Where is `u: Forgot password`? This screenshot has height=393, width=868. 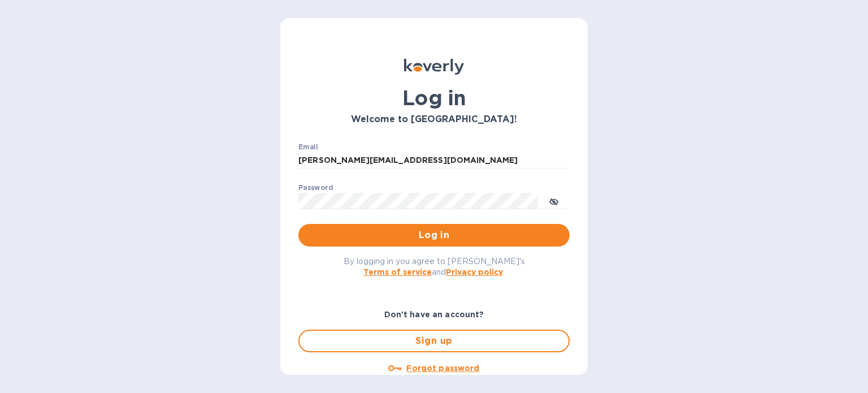
u: Forgot password is located at coordinates (443, 368).